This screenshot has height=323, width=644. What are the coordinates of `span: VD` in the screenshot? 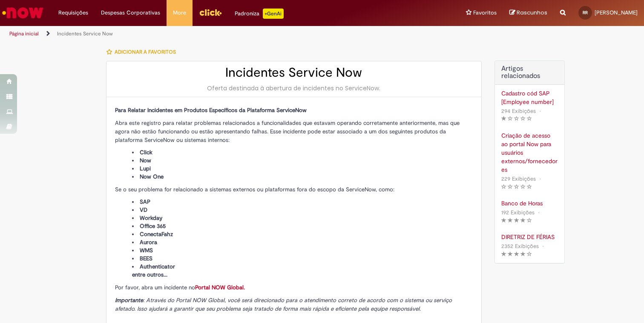 It's located at (144, 210).